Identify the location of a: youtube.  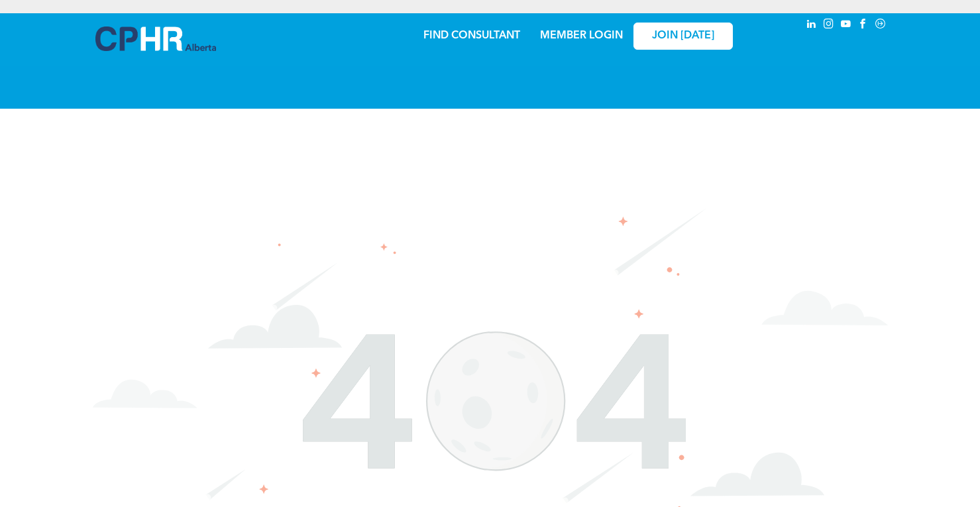
(846, 25).